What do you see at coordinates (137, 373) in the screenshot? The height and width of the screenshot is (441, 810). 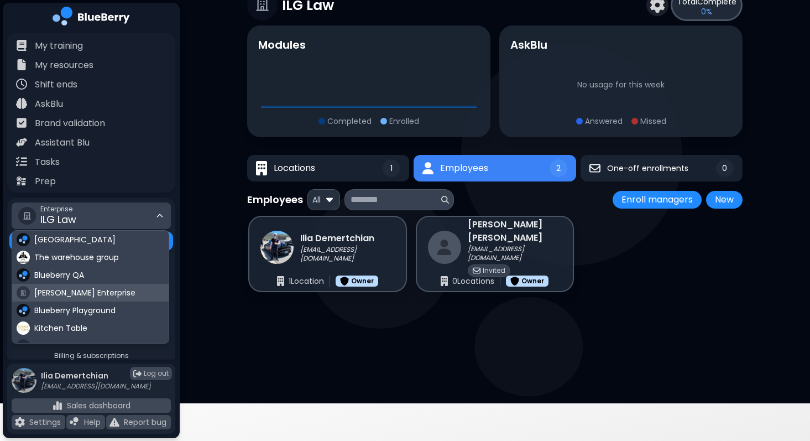 I see `img: logout` at bounding box center [137, 373].